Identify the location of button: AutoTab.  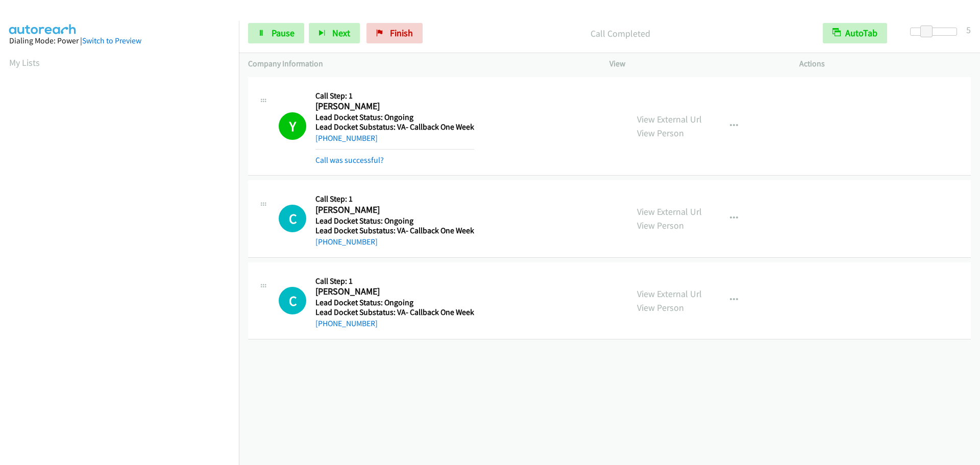
(855, 33).